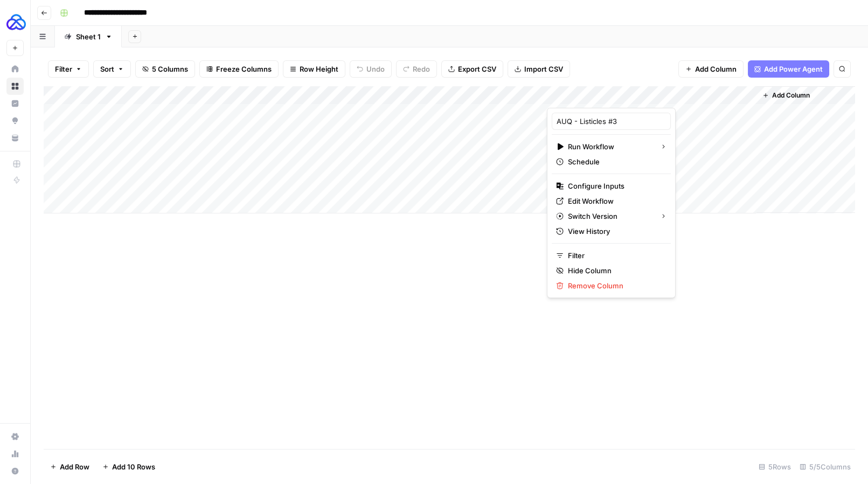 Image resolution: width=868 pixels, height=484 pixels. I want to click on span: View History, so click(614, 232).